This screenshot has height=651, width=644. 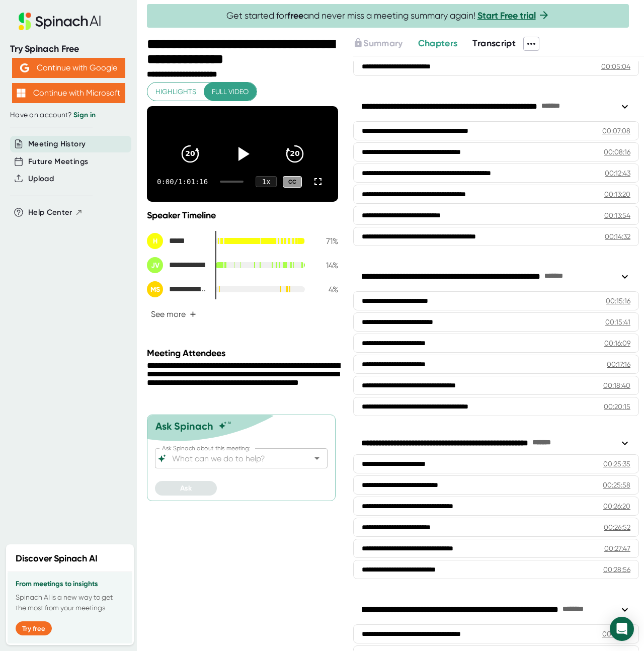 I want to click on div: 00:05:04, so click(x=616, y=66).